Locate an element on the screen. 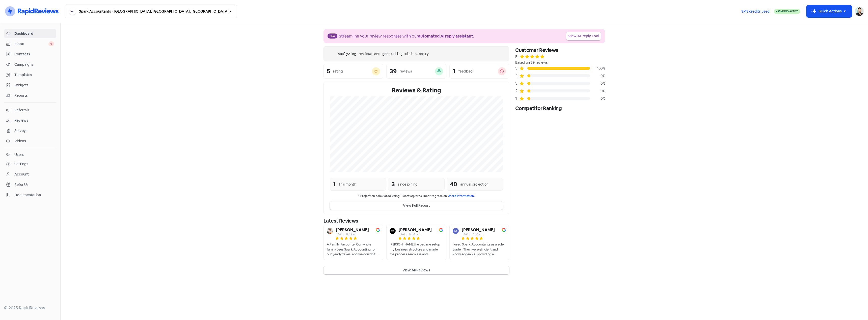  a: Surveys is located at coordinates (30, 130).